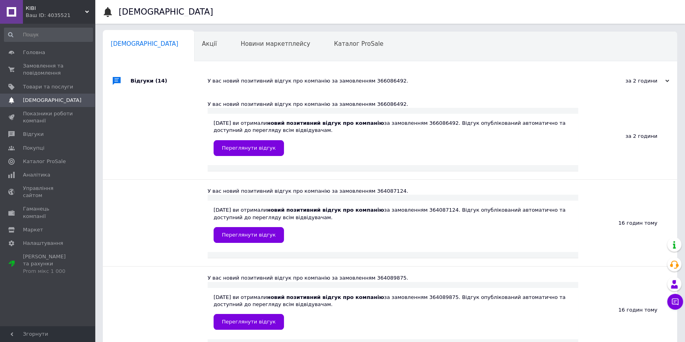  What do you see at coordinates (275, 44) in the screenshot?
I see `span: Новини маркетплейсу` at bounding box center [275, 44].